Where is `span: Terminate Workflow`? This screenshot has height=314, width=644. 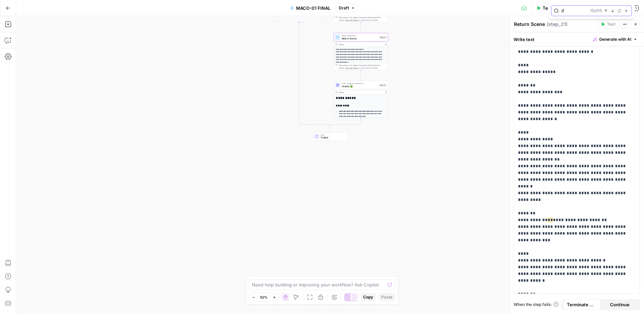 span: Terminate Workflow is located at coordinates (582, 305).